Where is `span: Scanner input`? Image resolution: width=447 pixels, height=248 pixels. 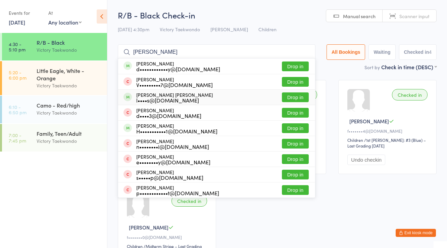
span: Scanner input is located at coordinates (415, 16).